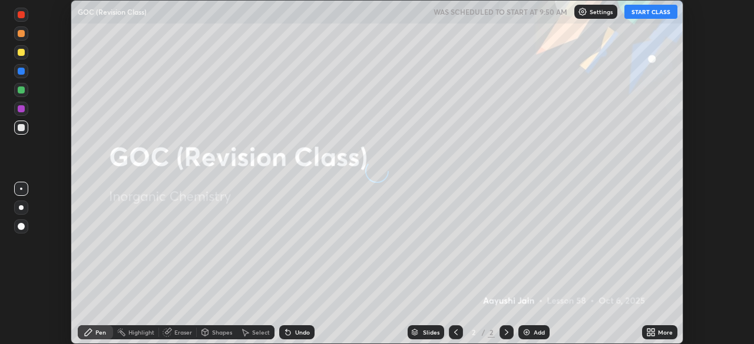 The image size is (754, 344). I want to click on img: add-slide-button, so click(526, 333).